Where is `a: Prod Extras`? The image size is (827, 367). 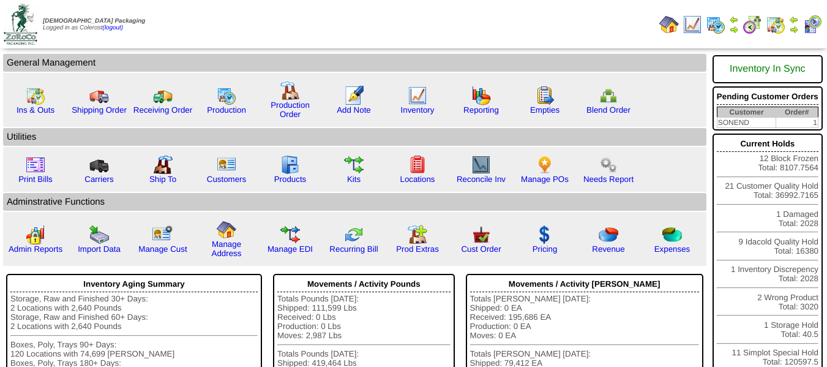
a: Prod Extras is located at coordinates (417, 249).